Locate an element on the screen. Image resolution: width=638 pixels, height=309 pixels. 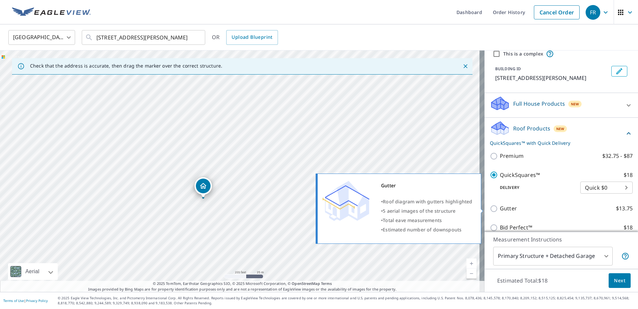
p: $13.75 is located at coordinates (625, 208).